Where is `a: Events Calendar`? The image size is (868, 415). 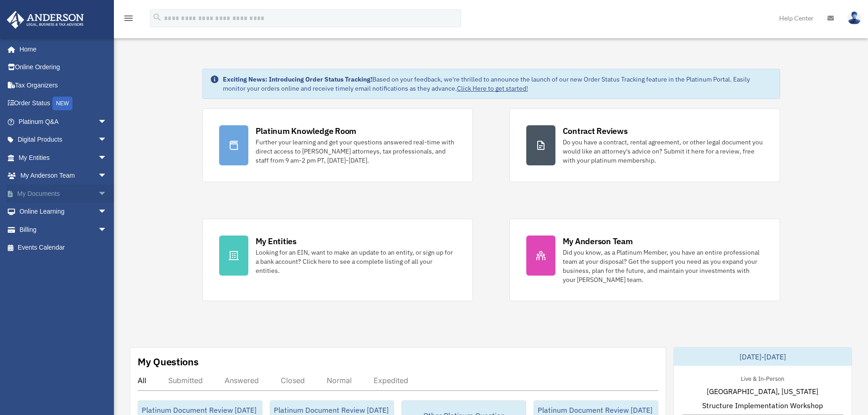 a: Events Calendar is located at coordinates (63, 248).